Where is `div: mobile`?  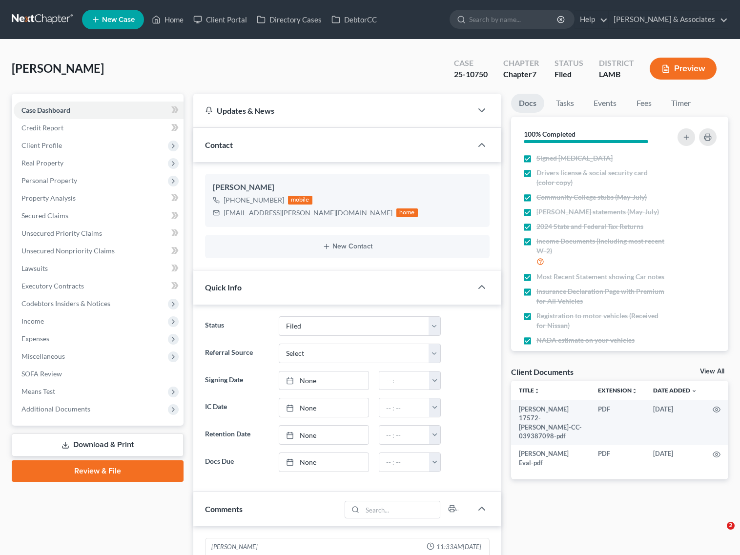
div: mobile is located at coordinates (300, 200).